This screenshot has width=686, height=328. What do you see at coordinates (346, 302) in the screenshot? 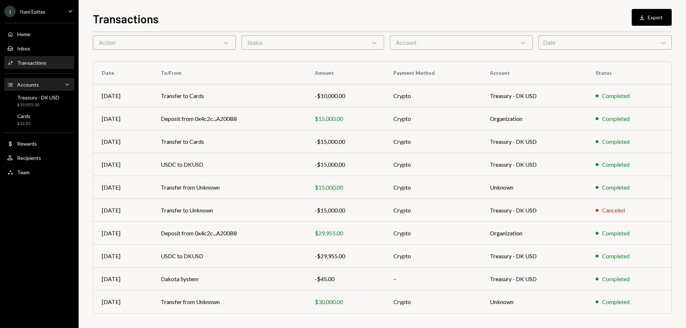
I see `div: $30,000.00` at bounding box center [346, 302].